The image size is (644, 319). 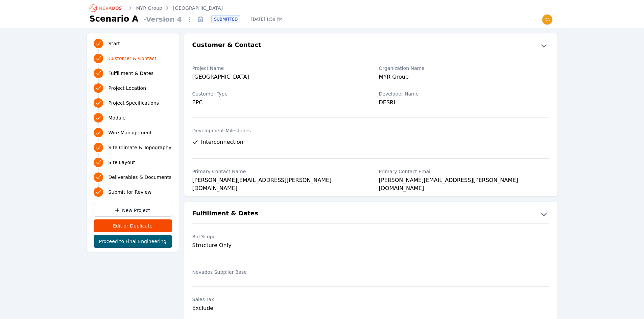 What do you see at coordinates (278, 94) in the screenshot?
I see `label: Customer Type` at bounding box center [278, 94].